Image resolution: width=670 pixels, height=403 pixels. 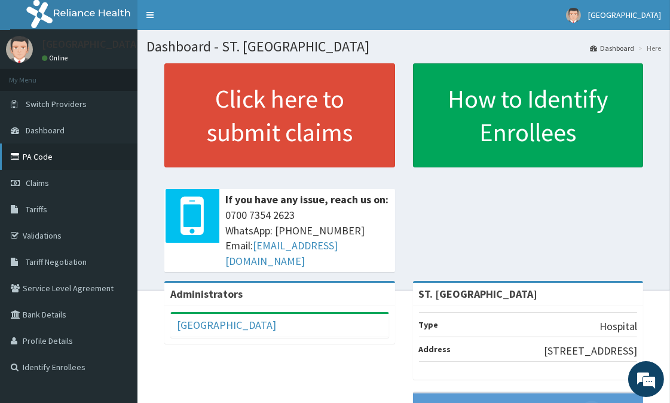 What do you see at coordinates (648, 48) in the screenshot?
I see `li: Here` at bounding box center [648, 48].